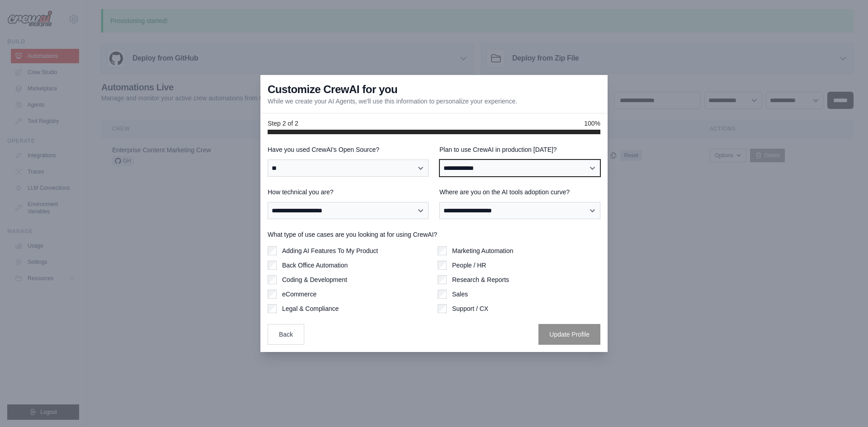  I want to click on h3: Customize CrewAI for you, so click(333, 89).